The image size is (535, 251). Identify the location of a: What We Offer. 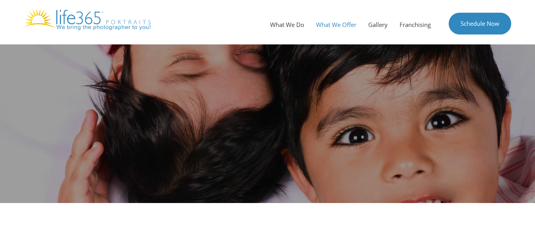
(336, 25).